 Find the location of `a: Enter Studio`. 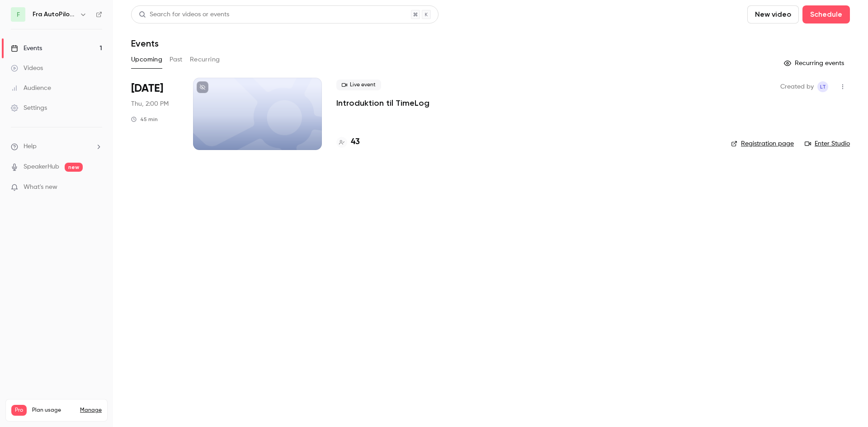

a: Enter Studio is located at coordinates (828, 143).